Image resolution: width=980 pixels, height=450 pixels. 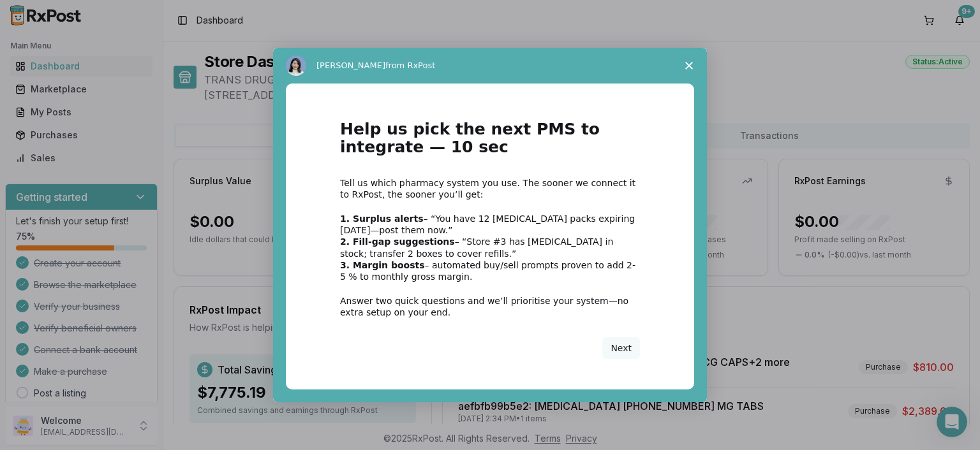 I want to click on div: Tell us which pharmacy system you use. The sooner we connect it to RxPost, the sooner you’ll get:, so click(x=490, y=189).